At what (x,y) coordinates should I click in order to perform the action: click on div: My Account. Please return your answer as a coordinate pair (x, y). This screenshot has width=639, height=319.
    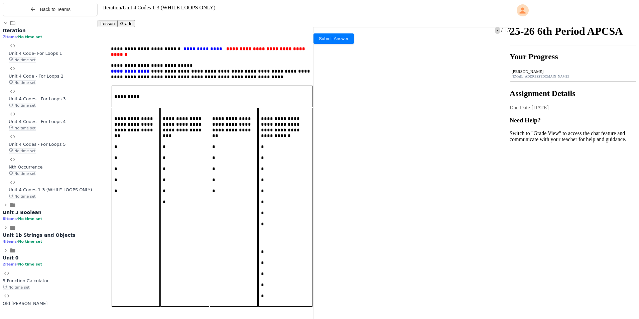
    Looking at the image, I should click on (573, 10).